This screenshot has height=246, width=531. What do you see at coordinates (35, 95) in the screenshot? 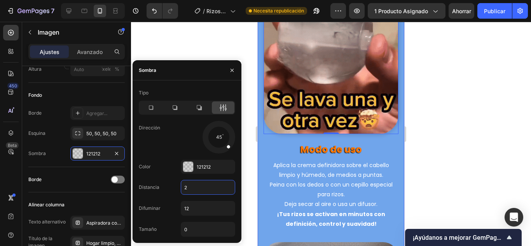
I see `font: Fondo` at bounding box center [35, 95].